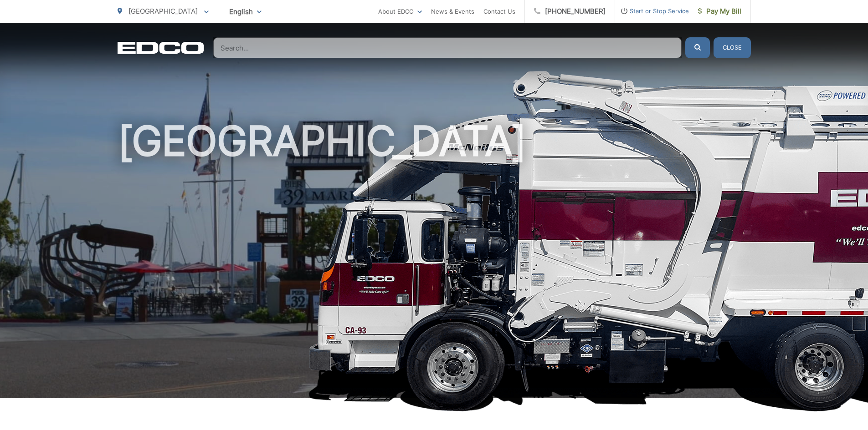  I want to click on button: Close, so click(732, 48).